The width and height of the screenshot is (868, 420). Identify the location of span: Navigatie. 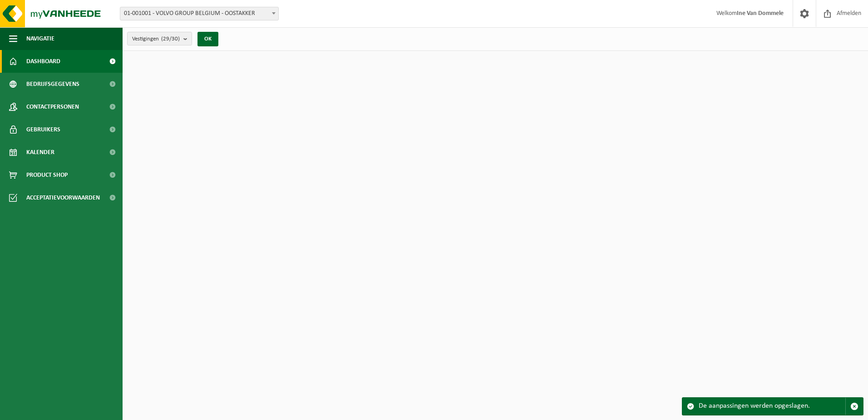
(40, 39).